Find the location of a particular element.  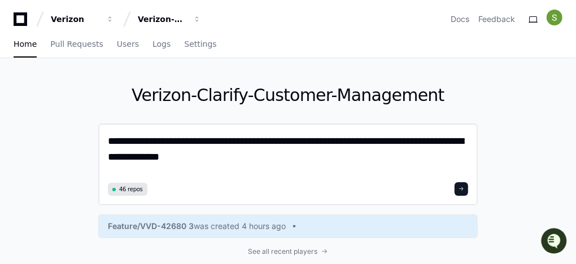

img: 1756235613930-3d25f9e4-fa56-45dd-b3ad-e072dfbd1548 is located at coordinates (21, 94).